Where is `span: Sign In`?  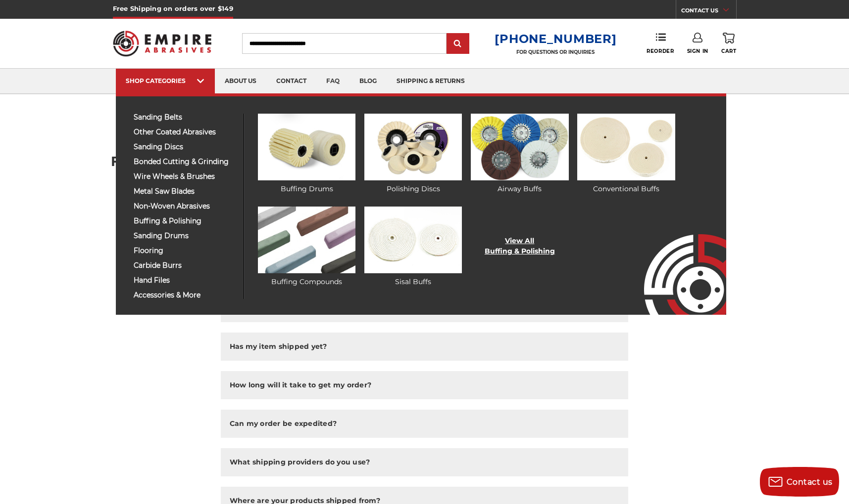
span: Sign In is located at coordinates (697, 51).